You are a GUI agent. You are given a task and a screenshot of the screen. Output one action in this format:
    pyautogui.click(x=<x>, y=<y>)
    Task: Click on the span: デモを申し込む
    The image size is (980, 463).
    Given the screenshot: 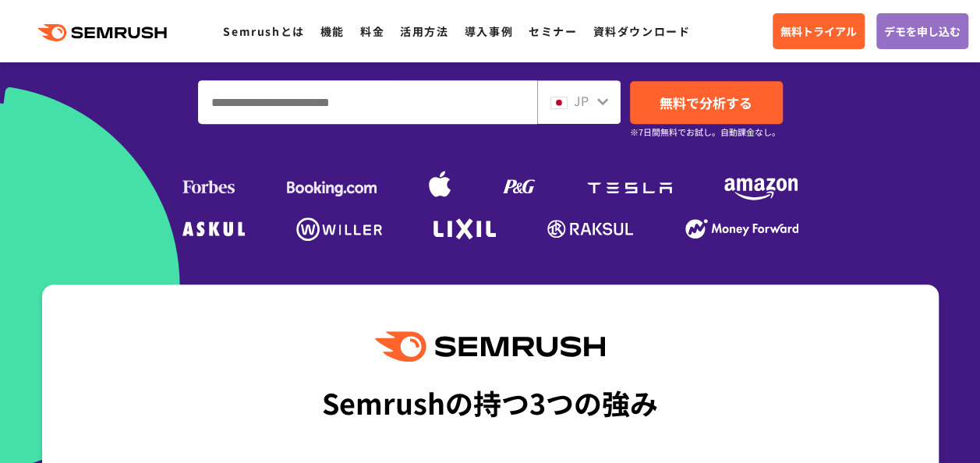 What is the action you would take?
    pyautogui.click(x=922, y=31)
    